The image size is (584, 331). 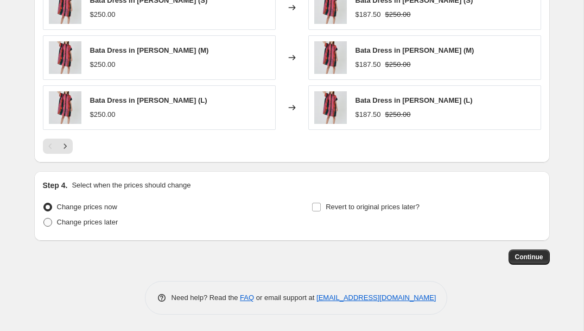 I want to click on span: Revert to original prices later?, so click(x=373, y=206).